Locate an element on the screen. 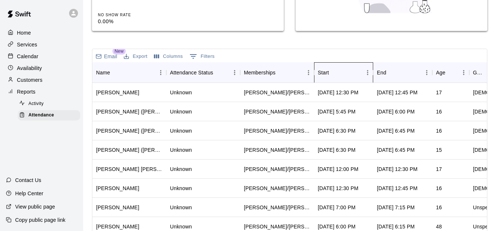  div: Landon Bolan is located at coordinates (117, 93).